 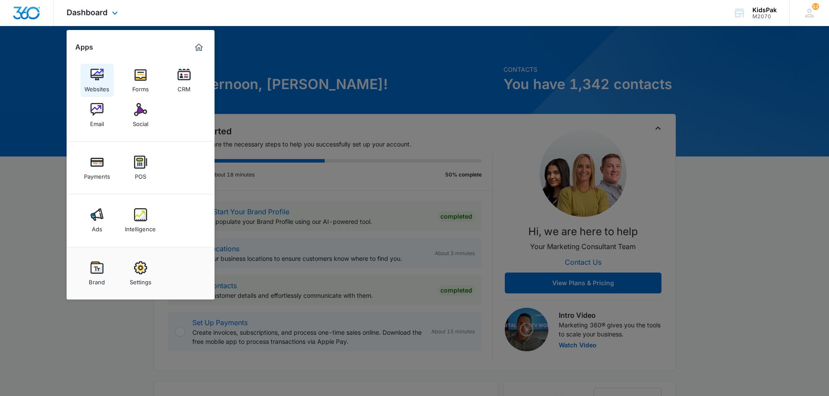 What do you see at coordinates (141, 115) in the screenshot?
I see `a: Social` at bounding box center [141, 115].